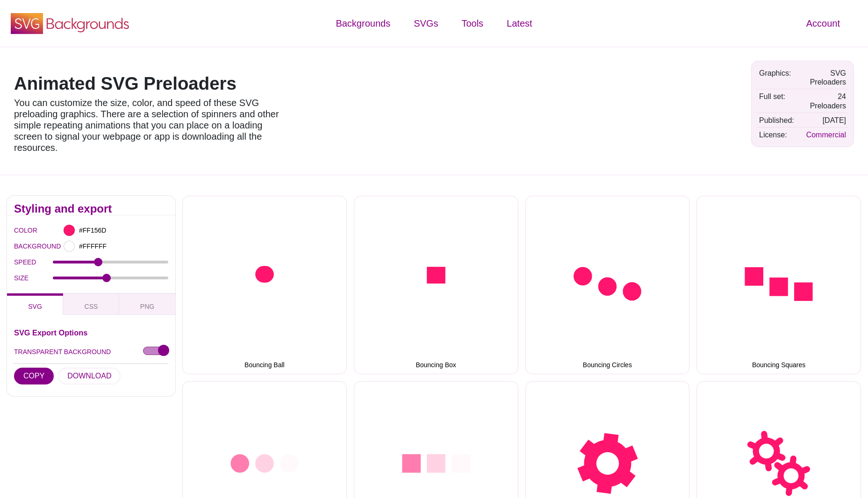 This screenshot has width=868, height=498. Describe the element at coordinates (91, 304) in the screenshot. I see `button: CSS` at that location.